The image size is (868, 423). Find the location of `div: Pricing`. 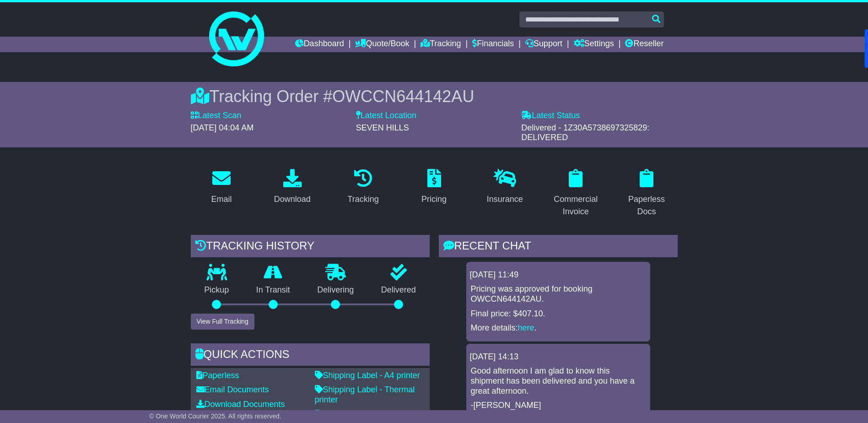

div: Pricing is located at coordinates (434, 199).